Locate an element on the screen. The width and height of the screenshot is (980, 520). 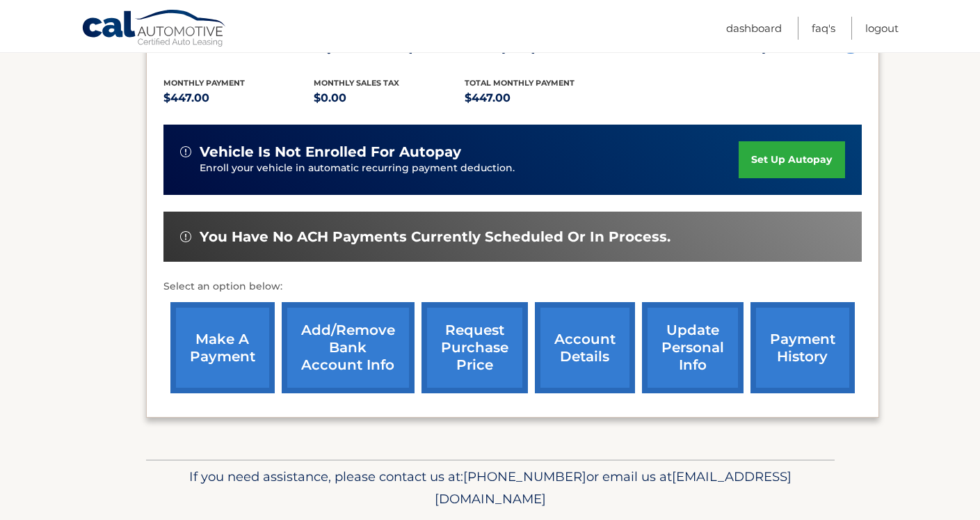
a: Add/Remove bank account info is located at coordinates (348, 347).